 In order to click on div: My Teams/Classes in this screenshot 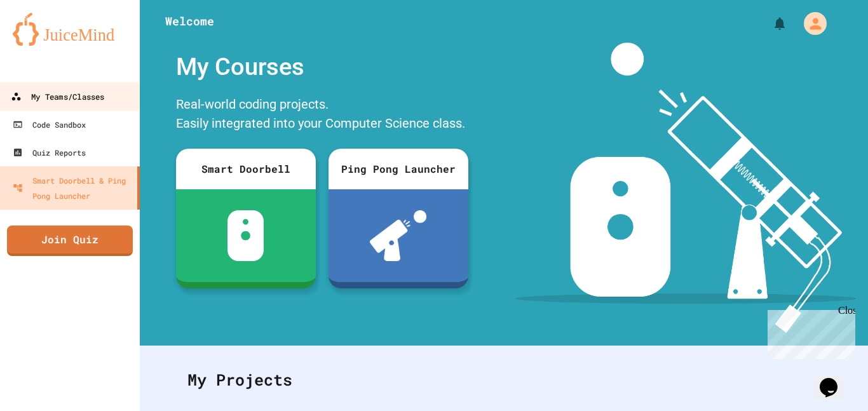, I will do `click(57, 97)`.